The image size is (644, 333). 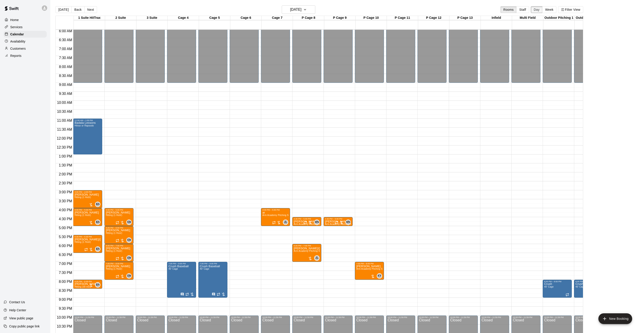 What do you see at coordinates (84, 126) in the screenshot?
I see `span: Hitrax or Rapsodo` at bounding box center [84, 126].